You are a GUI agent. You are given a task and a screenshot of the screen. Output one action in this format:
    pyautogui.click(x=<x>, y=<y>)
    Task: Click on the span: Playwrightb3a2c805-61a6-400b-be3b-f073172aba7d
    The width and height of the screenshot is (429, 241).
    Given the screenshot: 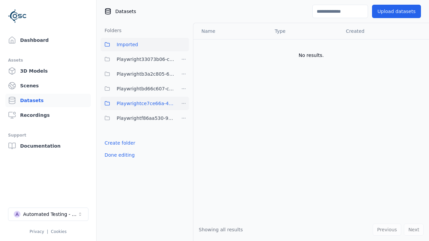 What is the action you would take?
    pyautogui.click(x=145, y=74)
    